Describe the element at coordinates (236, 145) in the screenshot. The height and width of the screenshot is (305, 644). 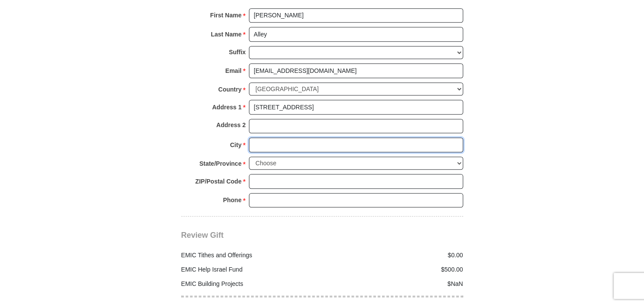
I see `strong: City` at that location.